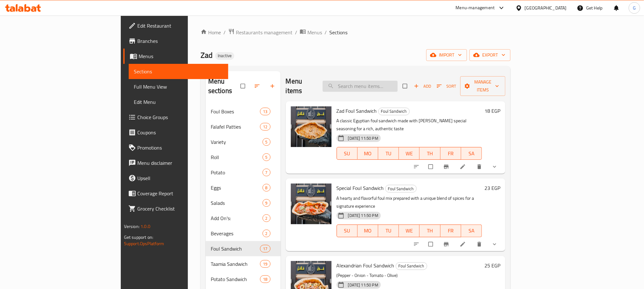 This screenshot has width=644, height=289. What do you see at coordinates (176, 117) in the screenshot?
I see `a: Choice Groups` at bounding box center [176, 117].